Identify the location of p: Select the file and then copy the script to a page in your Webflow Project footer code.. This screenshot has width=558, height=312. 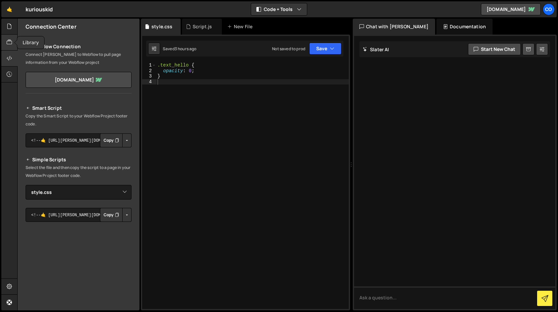
(78, 171).